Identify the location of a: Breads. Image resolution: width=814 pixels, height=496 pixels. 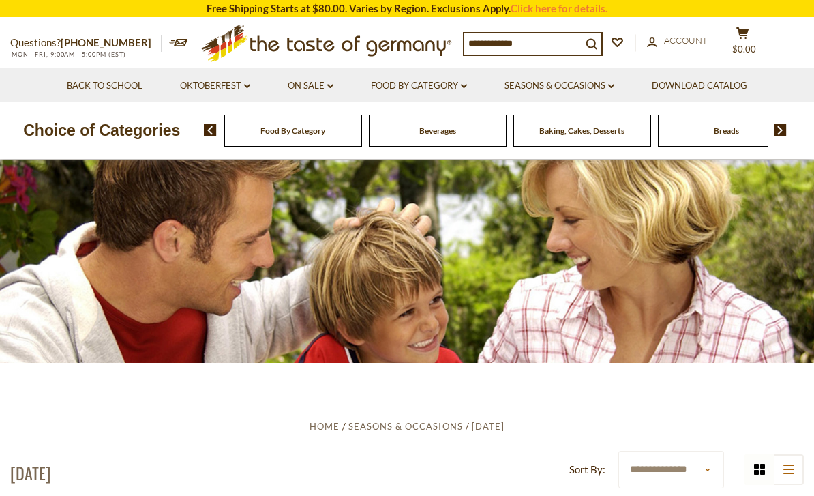
(726, 130).